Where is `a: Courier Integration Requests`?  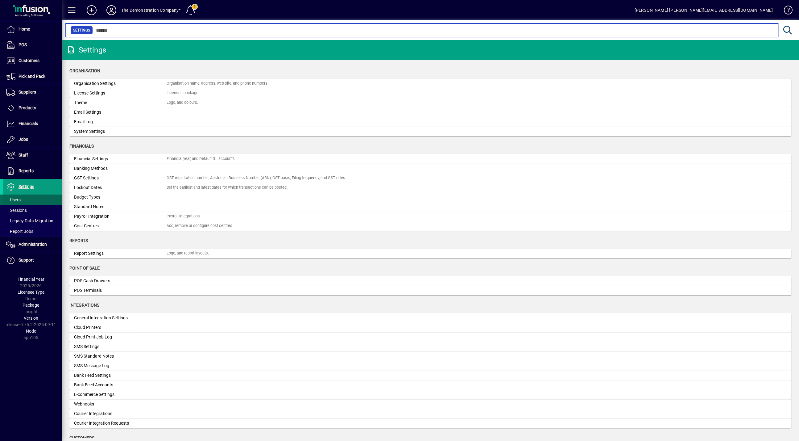 a: Courier Integration Requests is located at coordinates (430, 423).